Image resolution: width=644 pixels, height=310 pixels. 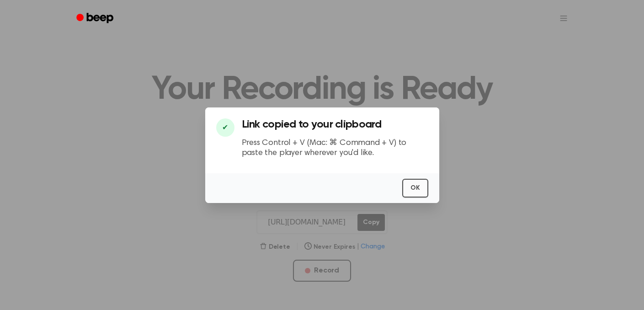 I want to click on h3: Link copied to your clipboard, so click(x=335, y=125).